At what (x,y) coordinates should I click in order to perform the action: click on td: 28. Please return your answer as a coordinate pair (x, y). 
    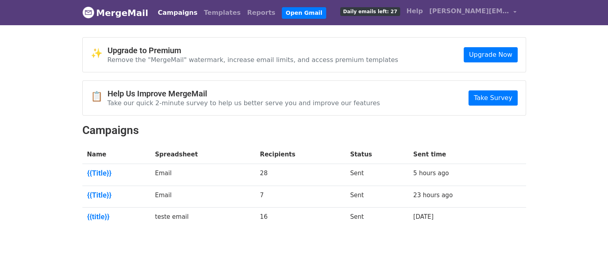
    Looking at the image, I should click on (300, 175).